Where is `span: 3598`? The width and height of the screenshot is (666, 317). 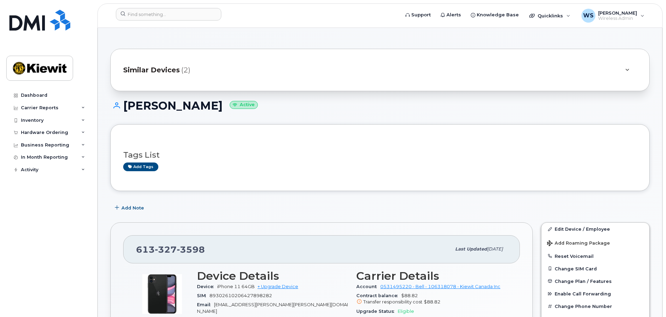 span: 3598 is located at coordinates (191, 249).